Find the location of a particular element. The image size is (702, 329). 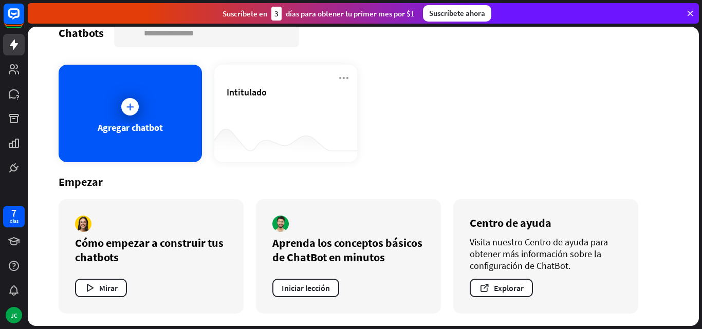

font: JC is located at coordinates (14, 316).